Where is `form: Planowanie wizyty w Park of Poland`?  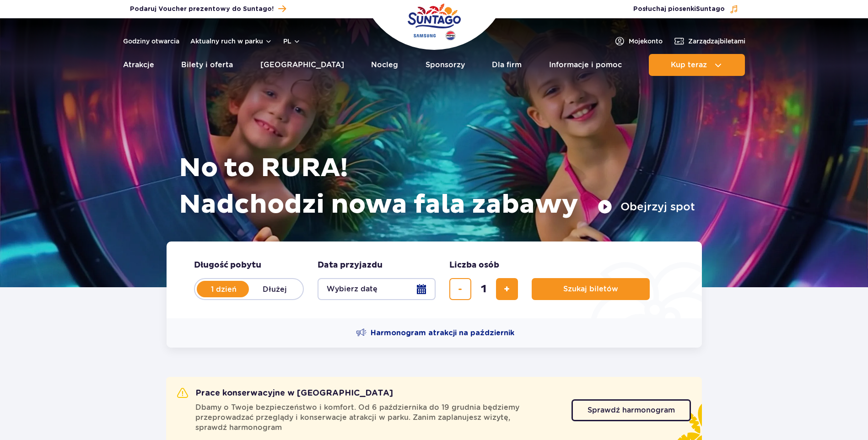 form: Planowanie wizyty w Park of Poland is located at coordinates (434, 280).